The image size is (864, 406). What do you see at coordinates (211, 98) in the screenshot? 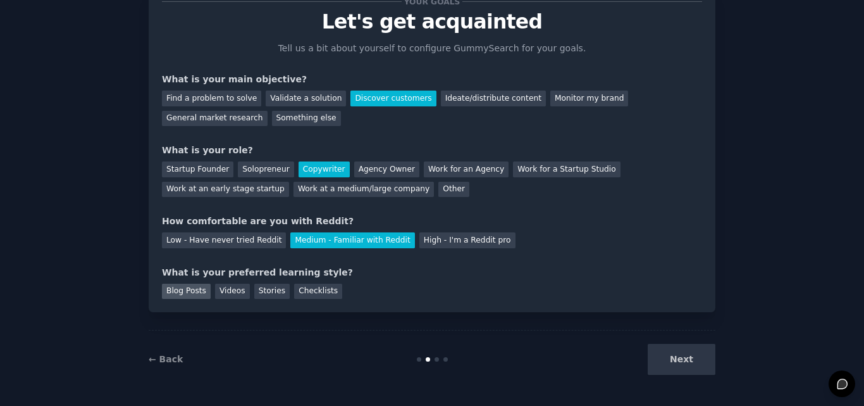
I see `div: Find a problem to solve` at bounding box center [211, 98].